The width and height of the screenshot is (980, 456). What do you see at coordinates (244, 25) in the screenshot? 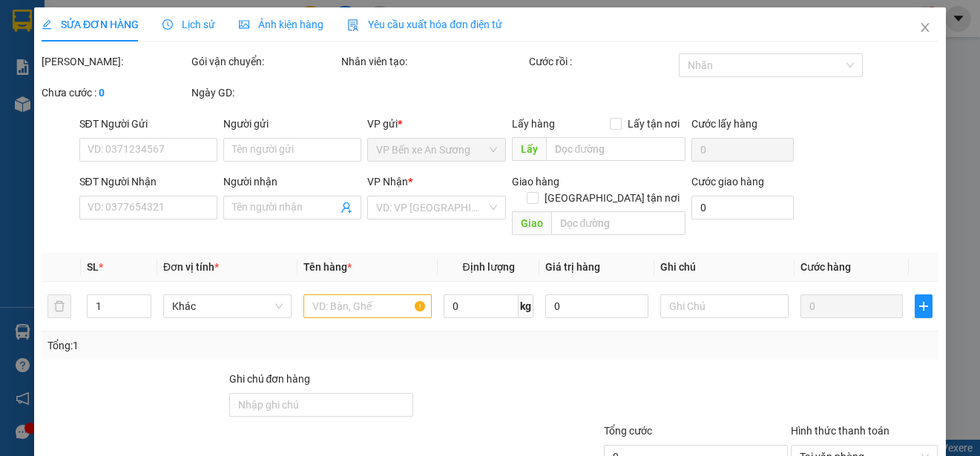
I see `span: picture` at bounding box center [244, 25].